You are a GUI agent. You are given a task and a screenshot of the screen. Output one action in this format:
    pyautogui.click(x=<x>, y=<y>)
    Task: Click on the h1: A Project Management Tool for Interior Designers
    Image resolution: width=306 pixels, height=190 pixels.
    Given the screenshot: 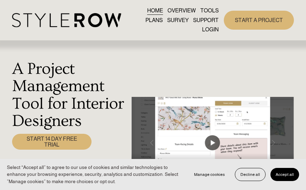 What is the action you would take?
    pyautogui.click(x=69, y=95)
    